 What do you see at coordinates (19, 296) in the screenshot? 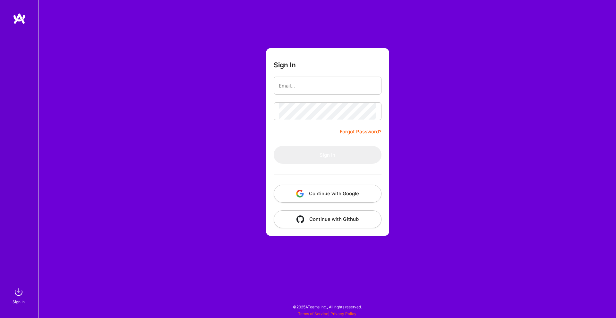
I see `a: sign inSign In` at bounding box center [19, 296].